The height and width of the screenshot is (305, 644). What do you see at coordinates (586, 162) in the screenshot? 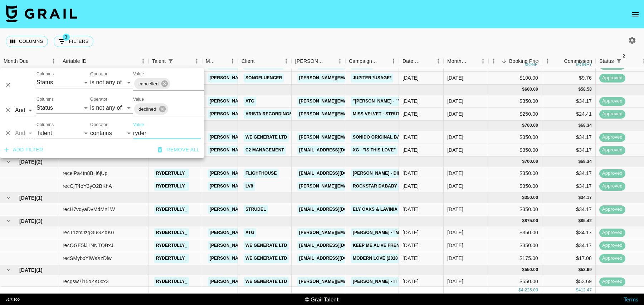
I see `div: 68.34` at bounding box center [586, 162].